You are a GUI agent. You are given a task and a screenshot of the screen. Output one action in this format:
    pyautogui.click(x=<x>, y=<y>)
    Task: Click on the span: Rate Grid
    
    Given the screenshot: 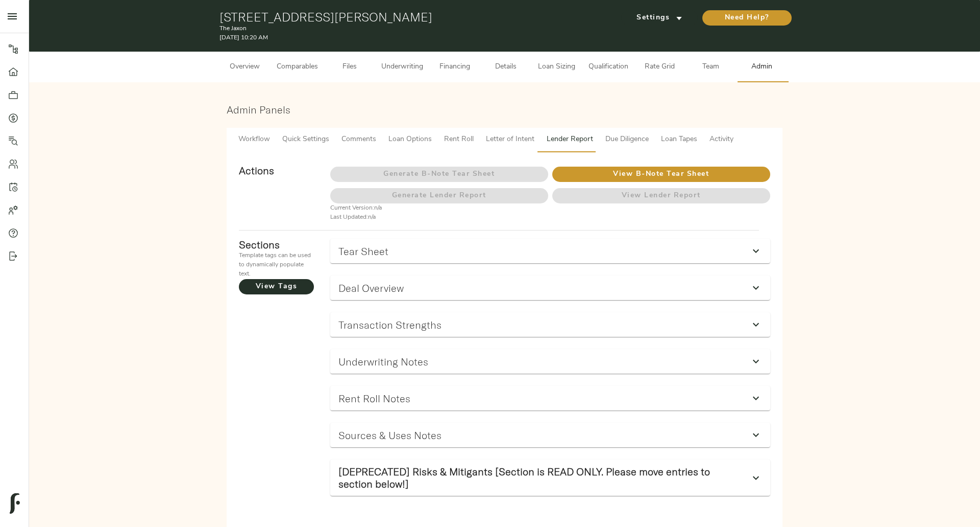 What is the action you would take?
    pyautogui.click(x=660, y=67)
    